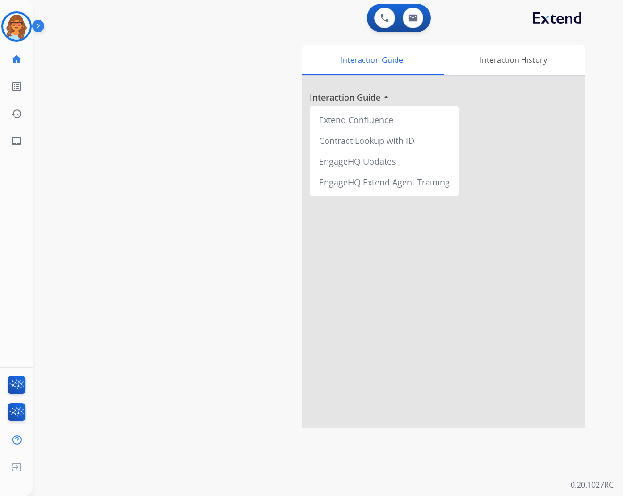 The height and width of the screenshot is (496, 623). What do you see at coordinates (17, 59) in the screenshot?
I see `mat-icon: home` at bounding box center [17, 59].